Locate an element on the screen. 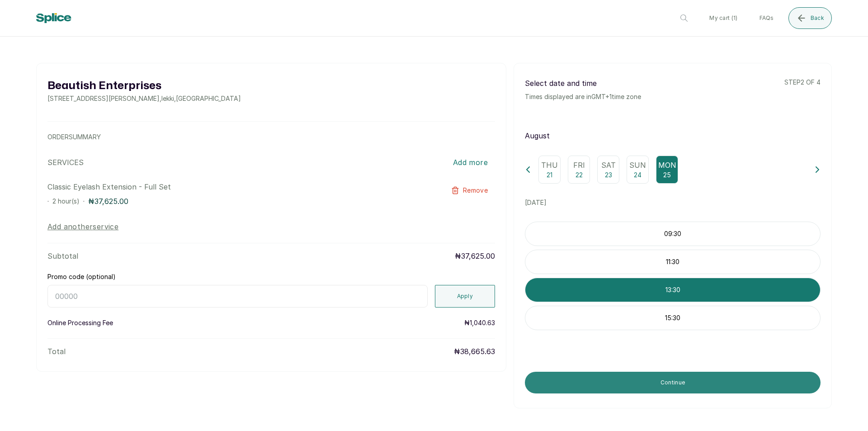 The width and height of the screenshot is (868, 431). p: 15:30 is located at coordinates (673, 318).